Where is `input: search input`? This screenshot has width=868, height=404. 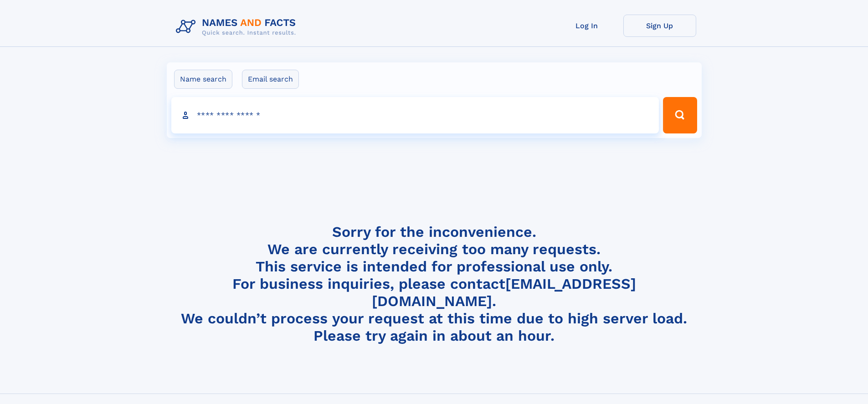
input: search input is located at coordinates (415, 115).